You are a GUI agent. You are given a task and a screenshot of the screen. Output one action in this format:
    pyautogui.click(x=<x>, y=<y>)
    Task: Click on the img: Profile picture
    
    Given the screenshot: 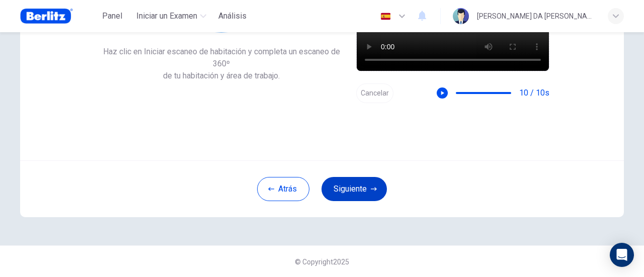 What is the action you would take?
    pyautogui.click(x=461, y=16)
    